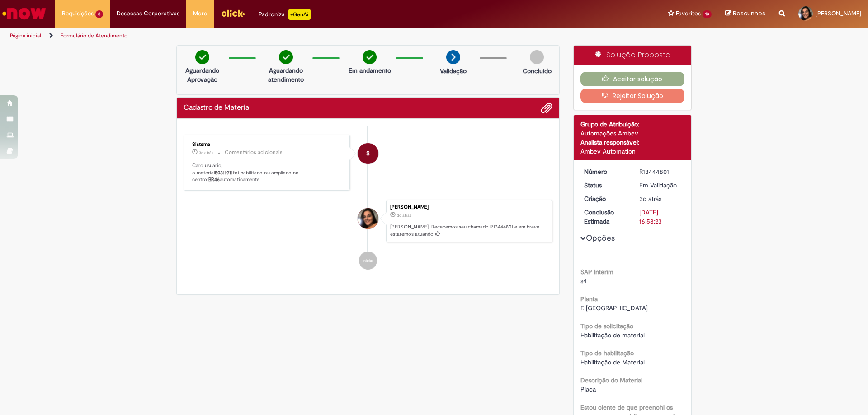 This screenshot has height=415, width=868. What do you see at coordinates (589, 299) in the screenshot?
I see `b: Planta` at bounding box center [589, 299].